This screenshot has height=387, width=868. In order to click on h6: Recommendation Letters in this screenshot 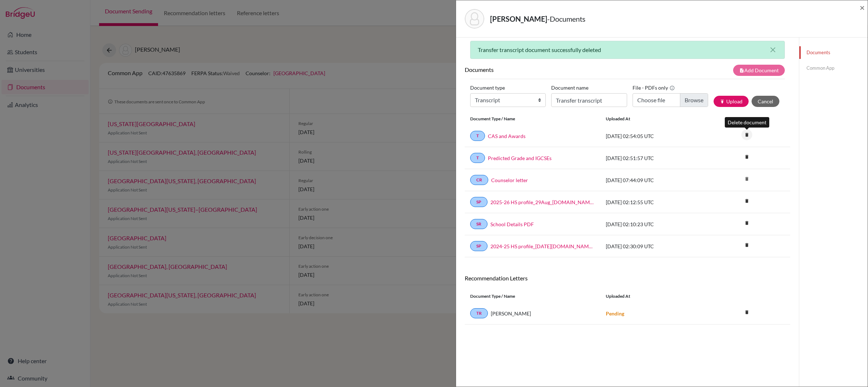, I will do `click(627, 278)`.